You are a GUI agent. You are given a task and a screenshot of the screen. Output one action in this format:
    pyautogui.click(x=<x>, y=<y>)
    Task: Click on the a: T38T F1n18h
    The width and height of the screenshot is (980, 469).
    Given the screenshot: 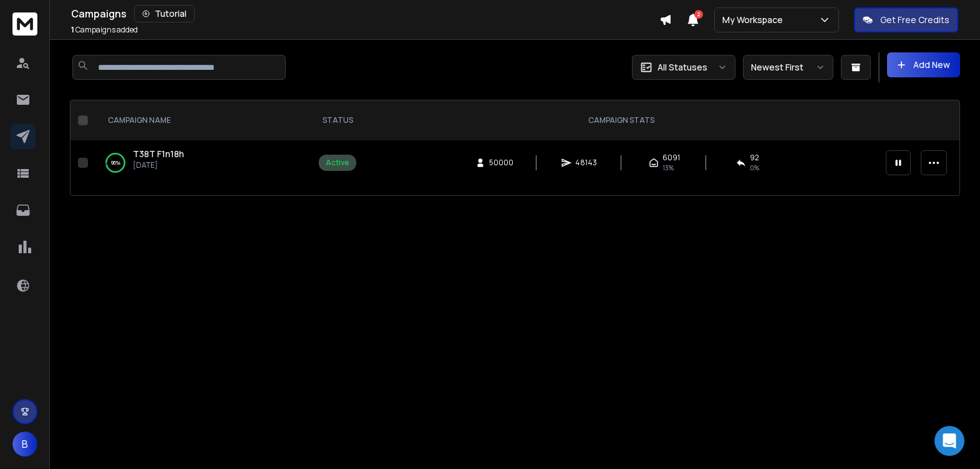 What is the action you would take?
    pyautogui.click(x=159, y=154)
    